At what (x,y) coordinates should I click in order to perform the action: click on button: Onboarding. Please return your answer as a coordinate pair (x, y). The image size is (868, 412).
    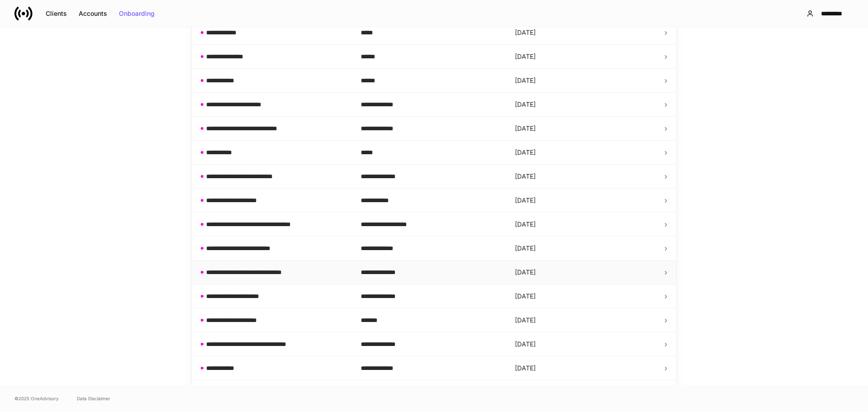
    Looking at the image, I should click on (136, 14).